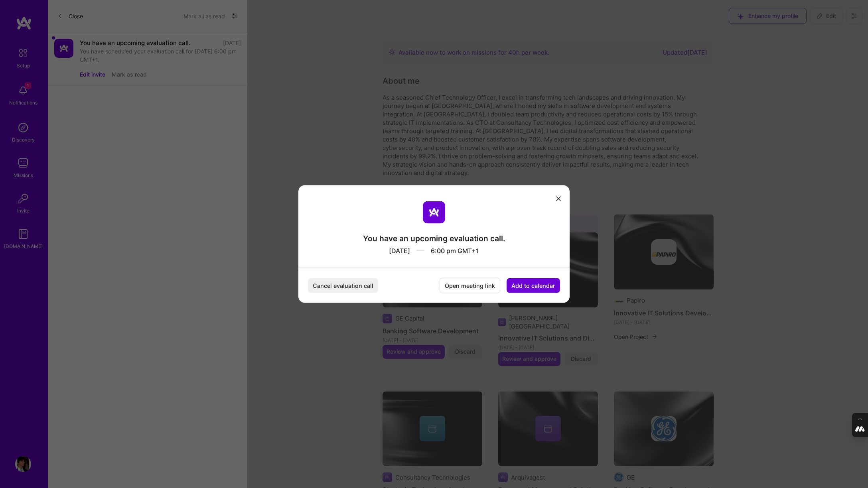  Describe the element at coordinates (559, 198) in the screenshot. I see `i: icon Close` at that location.